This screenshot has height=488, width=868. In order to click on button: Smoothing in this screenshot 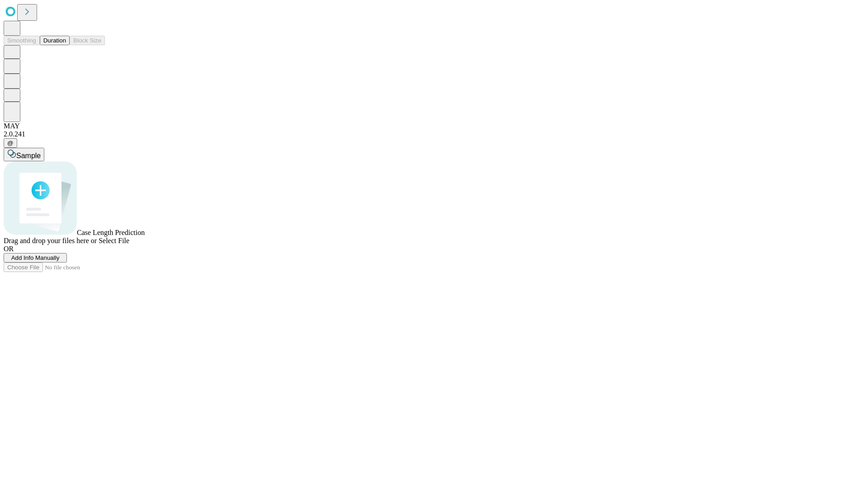, I will do `click(22, 40)`.